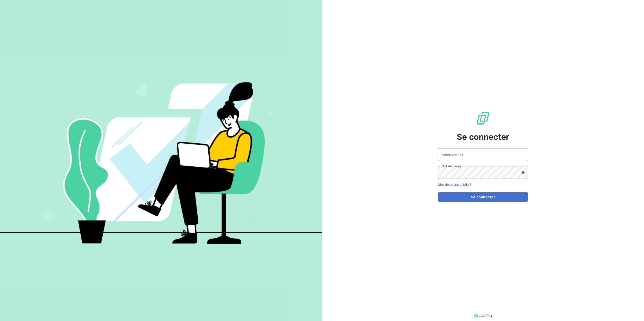 The height and width of the screenshot is (321, 644). What do you see at coordinates (483, 118) in the screenshot?
I see `img: Logo LeanPay` at bounding box center [483, 118].